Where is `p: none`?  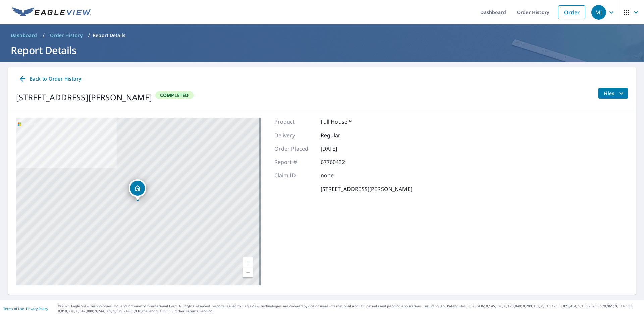
p: none is located at coordinates (341, 175).